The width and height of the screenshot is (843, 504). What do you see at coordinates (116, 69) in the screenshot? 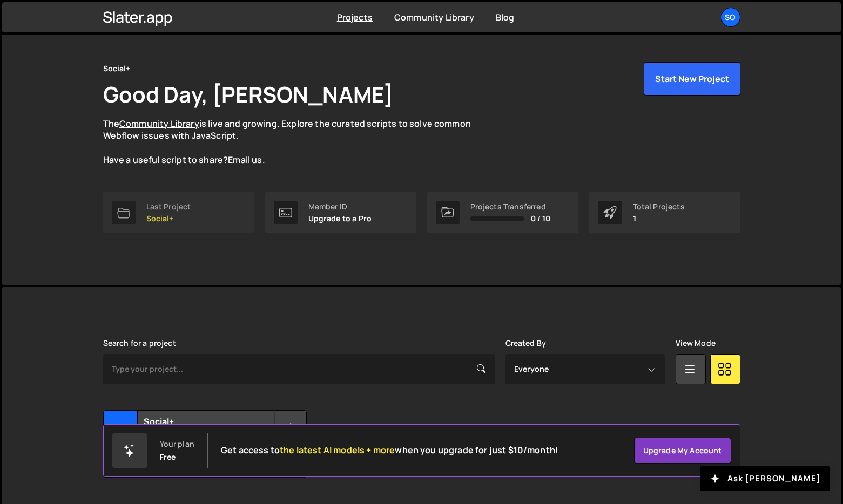
I see `div: Social+` at bounding box center [116, 69].